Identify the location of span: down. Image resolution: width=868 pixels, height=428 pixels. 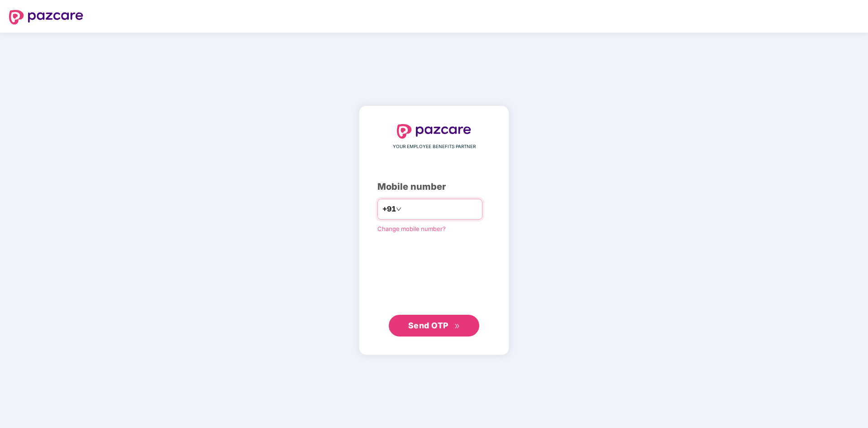
(399, 209).